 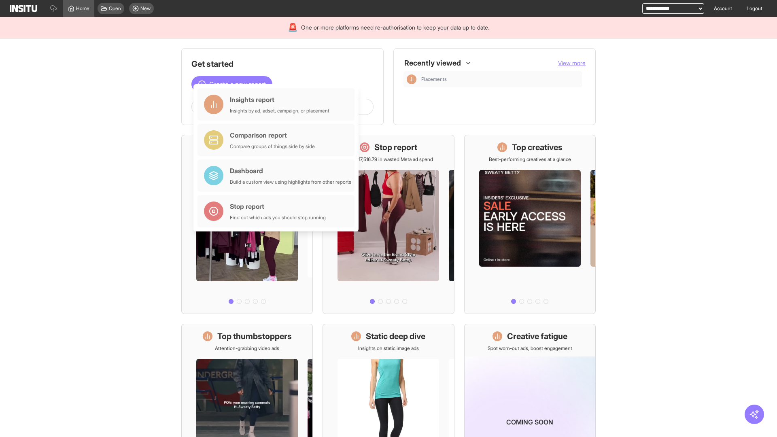 I want to click on span: View more, so click(x=572, y=63).